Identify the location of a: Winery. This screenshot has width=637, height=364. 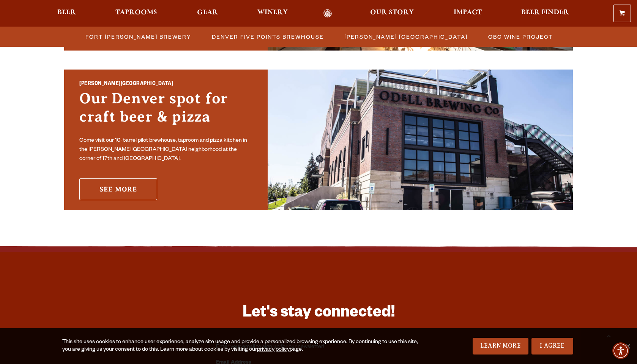
(272, 13).